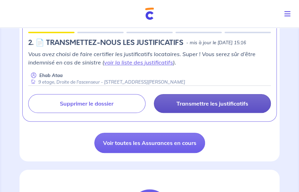 The height and width of the screenshot is (192, 299). What do you see at coordinates (87, 103) in the screenshot?
I see `a: Supprimer le dossier` at bounding box center [87, 103].